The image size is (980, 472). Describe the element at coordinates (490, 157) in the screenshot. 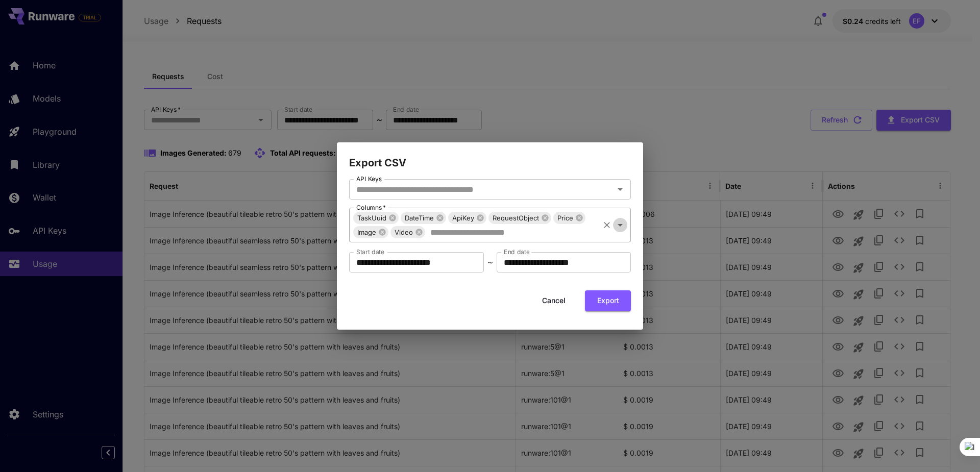

I see `h2: Export CSV` at that location.